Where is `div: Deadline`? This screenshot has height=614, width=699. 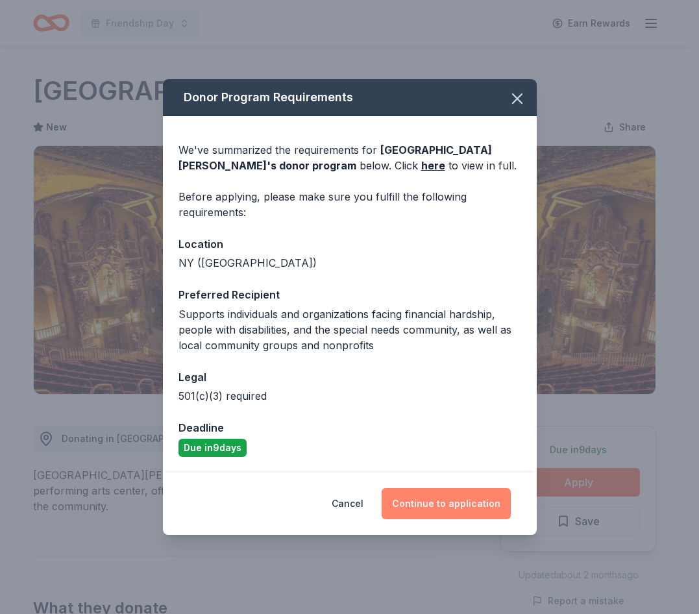 div: Deadline is located at coordinates (350, 427).